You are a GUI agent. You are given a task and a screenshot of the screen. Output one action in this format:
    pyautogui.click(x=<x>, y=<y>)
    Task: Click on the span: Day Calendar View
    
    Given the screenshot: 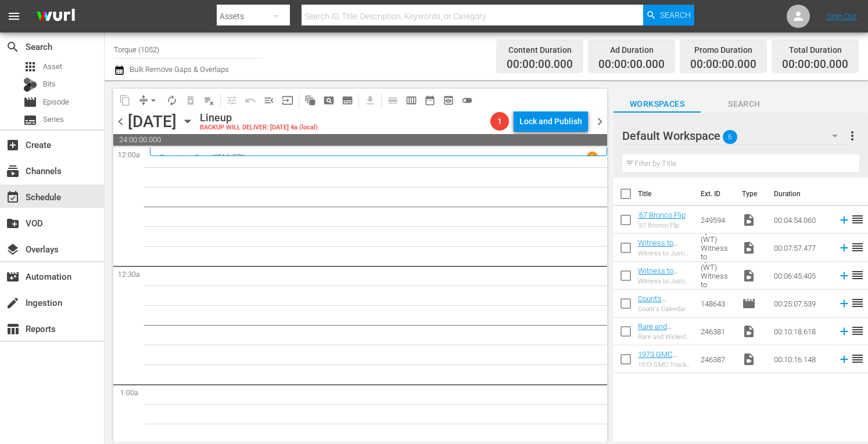 What is the action you would take?
    pyautogui.click(x=390, y=100)
    